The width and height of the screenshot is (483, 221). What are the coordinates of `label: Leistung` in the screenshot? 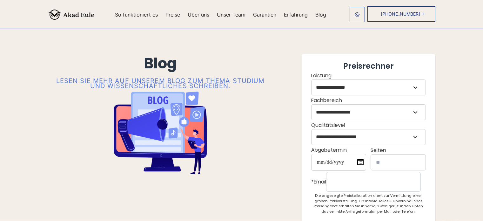 It's located at (368, 83).